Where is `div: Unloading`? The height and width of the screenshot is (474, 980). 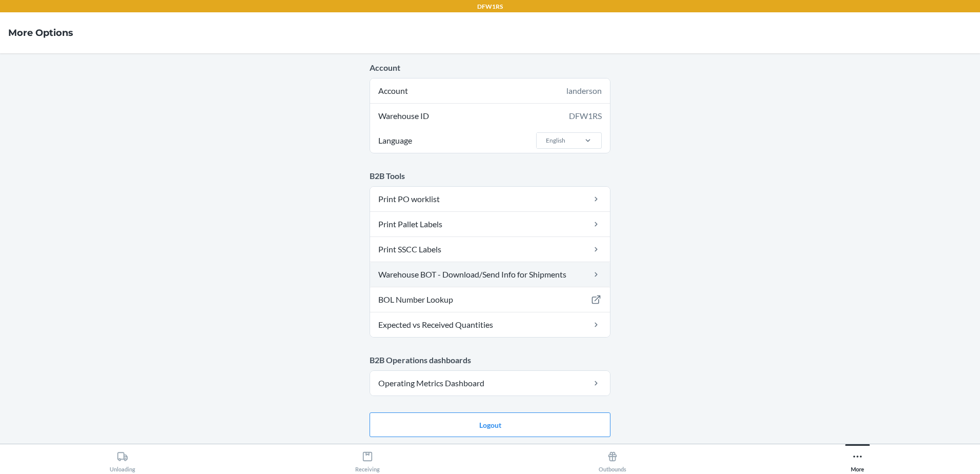
div: Unloading is located at coordinates (123, 459).